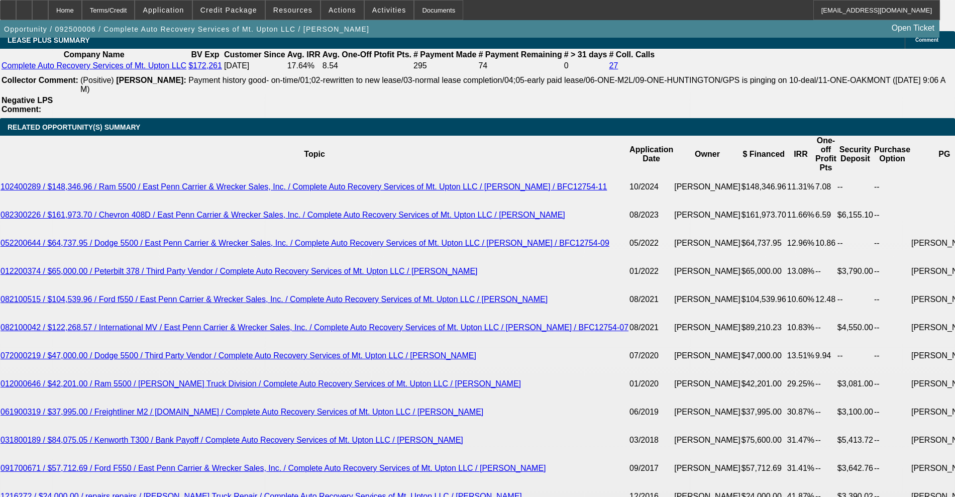  Describe the element at coordinates (27, 104) in the screenshot. I see `b: Negative LPS Comment:` at that location.